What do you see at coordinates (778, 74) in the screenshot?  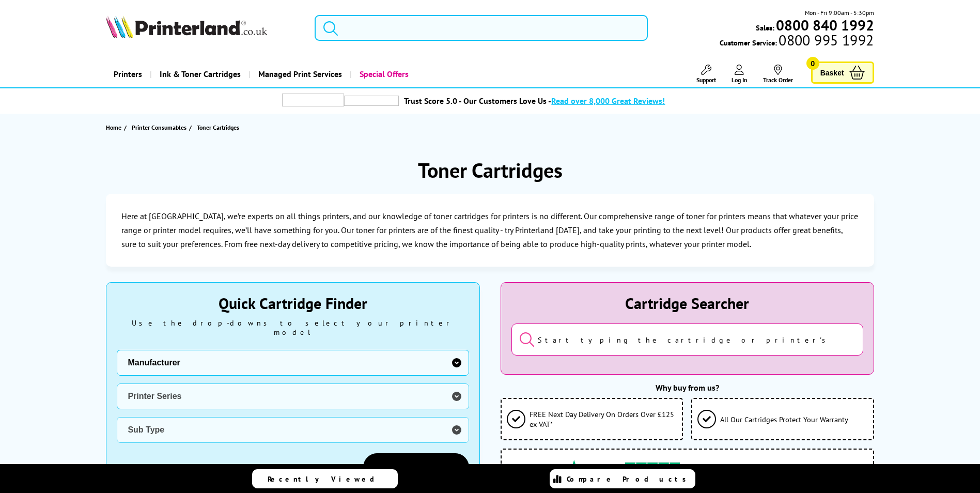 I see `a: Track Order` at bounding box center [778, 74].